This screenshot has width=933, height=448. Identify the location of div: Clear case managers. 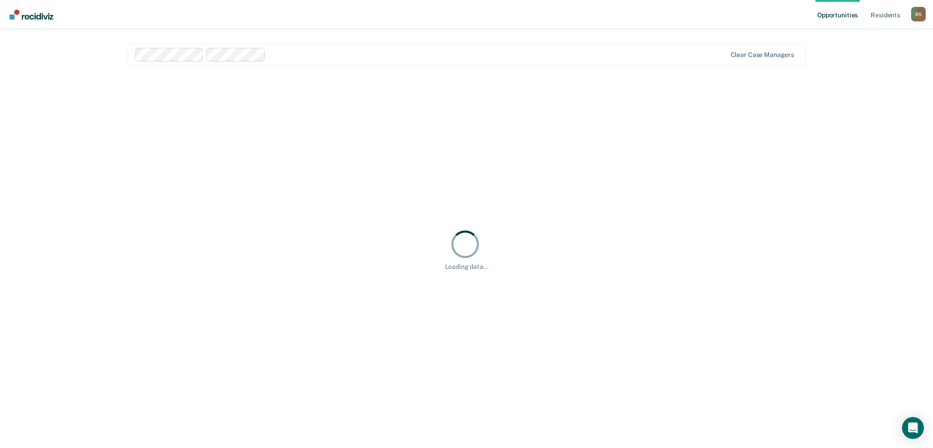
(762, 55).